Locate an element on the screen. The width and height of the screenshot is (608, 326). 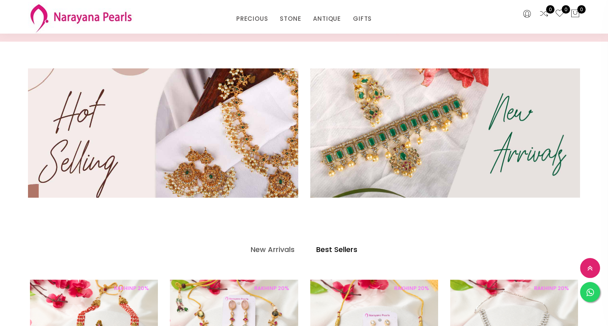
a: STONE is located at coordinates (290, 19).